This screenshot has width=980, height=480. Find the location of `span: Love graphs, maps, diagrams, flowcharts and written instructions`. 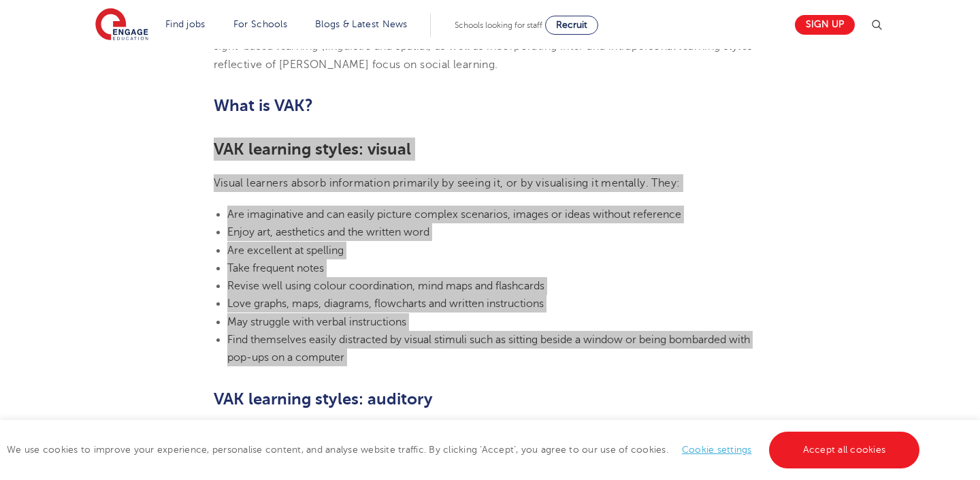

span: Love graphs, maps, diagrams, flowcharts and written instructions is located at coordinates (385, 303).